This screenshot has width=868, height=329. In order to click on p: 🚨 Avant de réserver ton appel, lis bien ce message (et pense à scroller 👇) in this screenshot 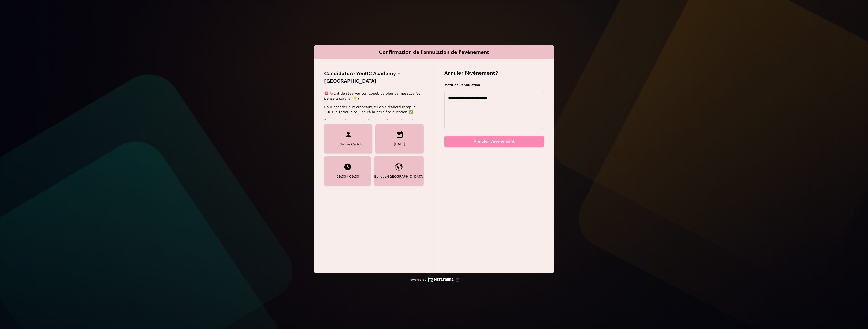, I will do `click(373, 96)`.